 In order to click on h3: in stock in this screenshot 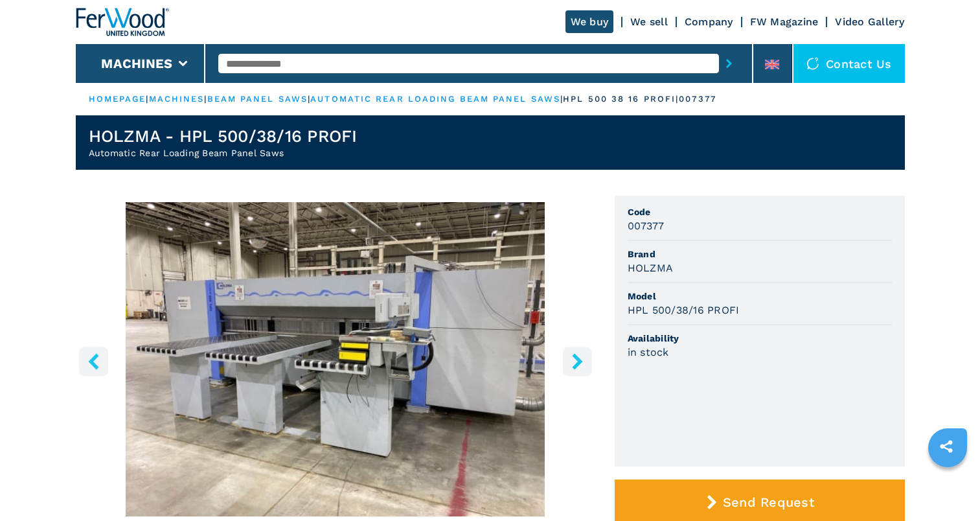, I will do `click(648, 352)`.